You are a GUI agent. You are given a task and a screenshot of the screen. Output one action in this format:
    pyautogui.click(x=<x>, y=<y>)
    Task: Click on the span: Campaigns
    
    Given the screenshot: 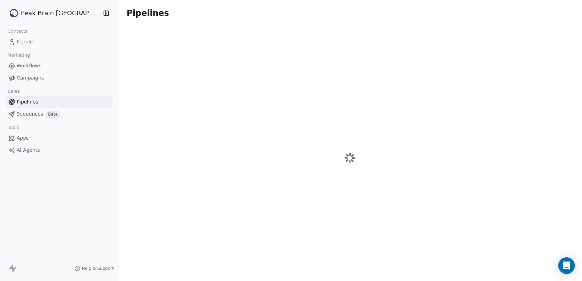 What is the action you would take?
    pyautogui.click(x=30, y=78)
    